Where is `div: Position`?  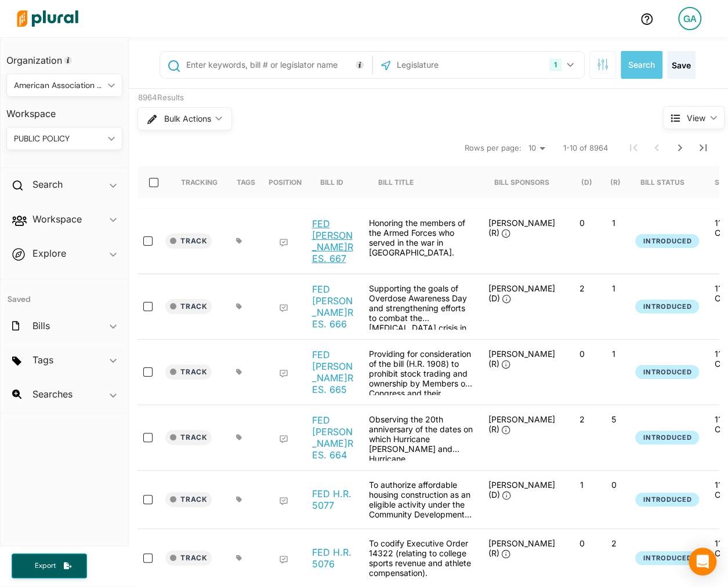
div: Position is located at coordinates (284, 182).